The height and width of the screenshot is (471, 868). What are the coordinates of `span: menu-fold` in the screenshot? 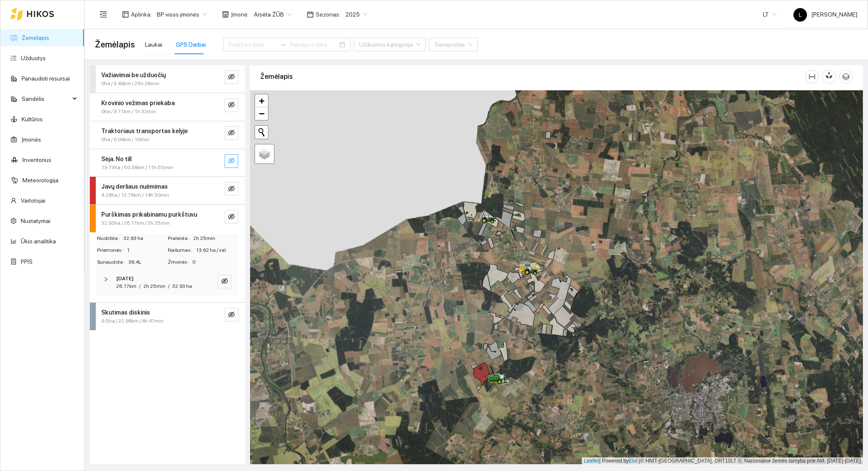 It's located at (104, 15).